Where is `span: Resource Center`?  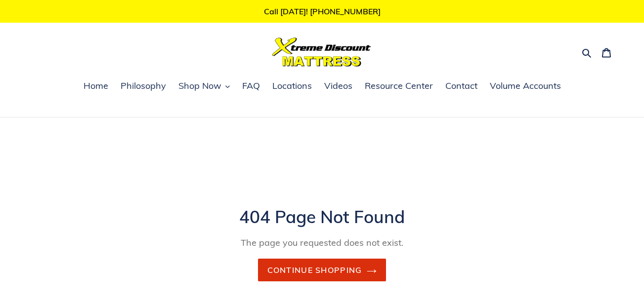
span: Resource Center is located at coordinates (399, 86).